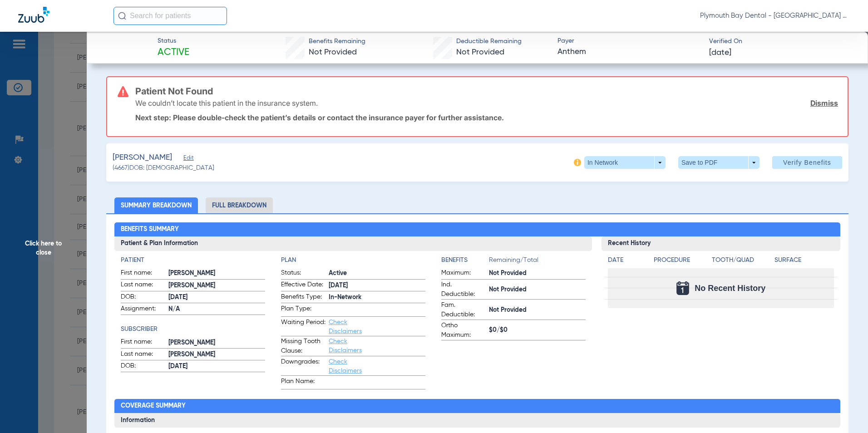 The height and width of the screenshot is (433, 868). I want to click on h4: Subscriber, so click(193, 329).